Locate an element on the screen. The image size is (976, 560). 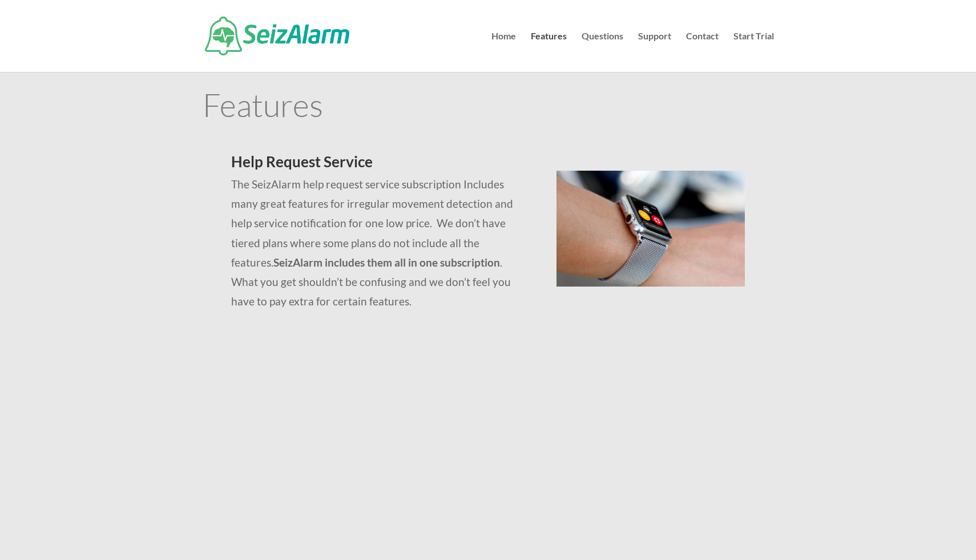
a: Home is located at coordinates (503, 52).